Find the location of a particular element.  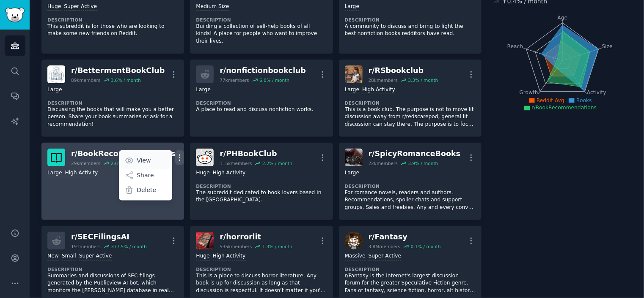

div: r/ Fantasy is located at coordinates (405, 237).